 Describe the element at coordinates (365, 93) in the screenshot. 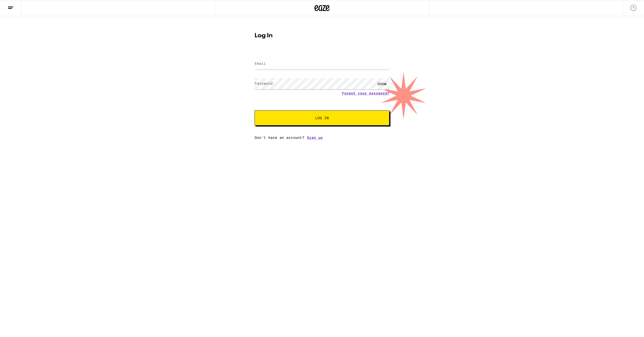

I see `a: Forgot your password?` at that location.